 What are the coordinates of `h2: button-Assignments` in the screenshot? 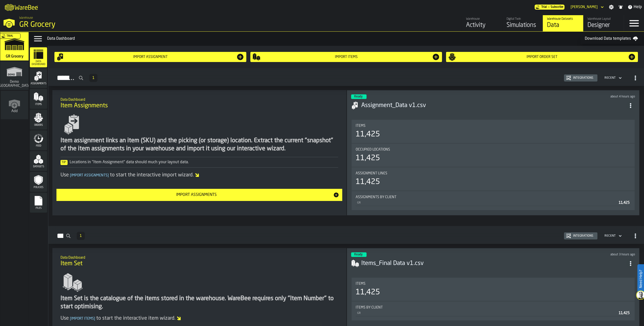 It's located at (346, 77).